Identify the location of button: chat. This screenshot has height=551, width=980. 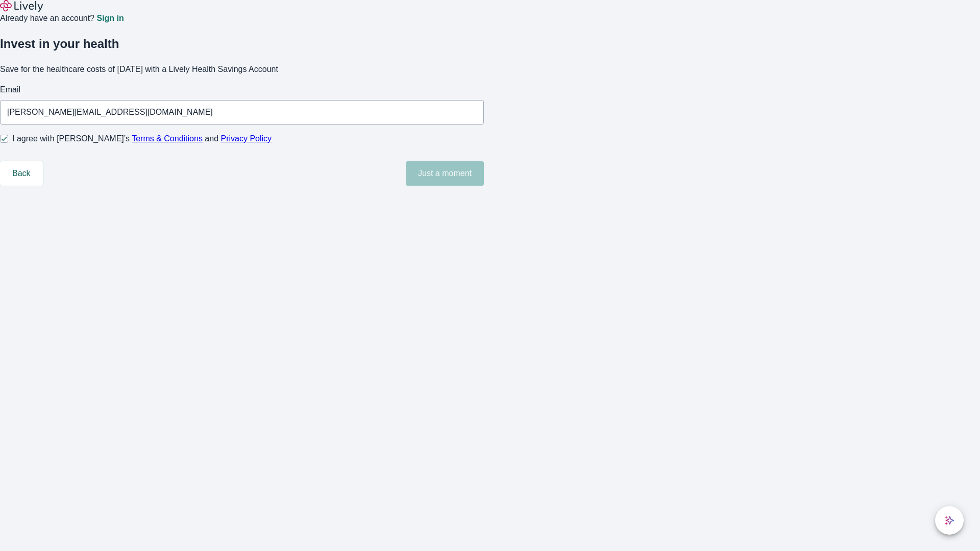
(950, 520).